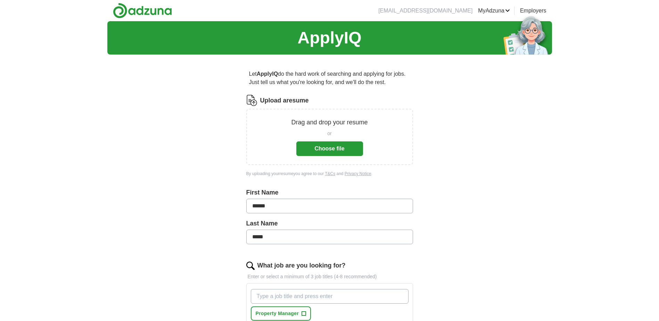 The width and height of the screenshot is (659, 321). Describe the element at coordinates (250, 266) in the screenshot. I see `img: search.png` at that location.